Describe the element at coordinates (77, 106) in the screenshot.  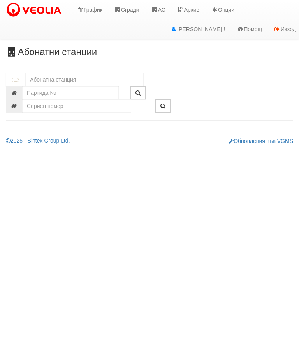
I see `input: Сериен номер` at that location.